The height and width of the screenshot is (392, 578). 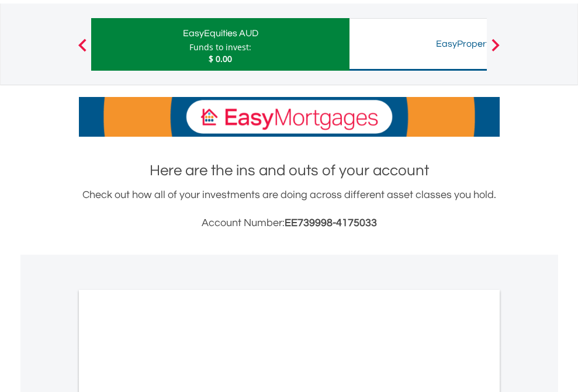 I want to click on button: Next, so click(x=496, y=50).